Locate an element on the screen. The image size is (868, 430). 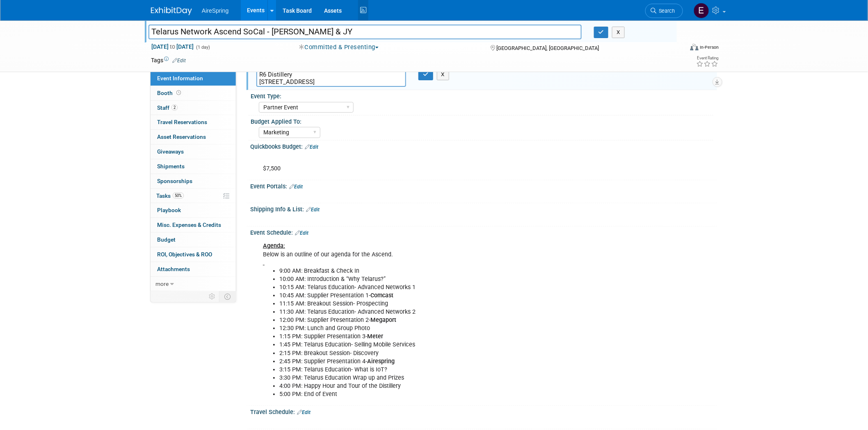
a: Travel Reservations is located at coordinates (193, 122).